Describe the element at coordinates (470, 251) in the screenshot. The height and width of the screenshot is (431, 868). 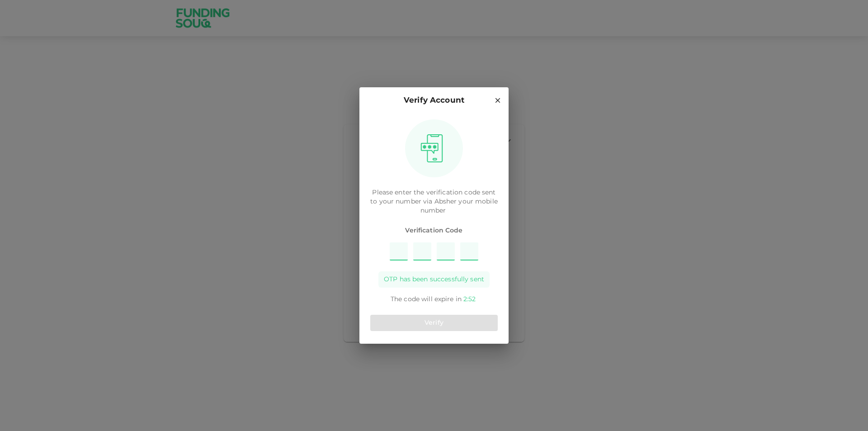
I see `input: Please enter OTP character 4` at that location.